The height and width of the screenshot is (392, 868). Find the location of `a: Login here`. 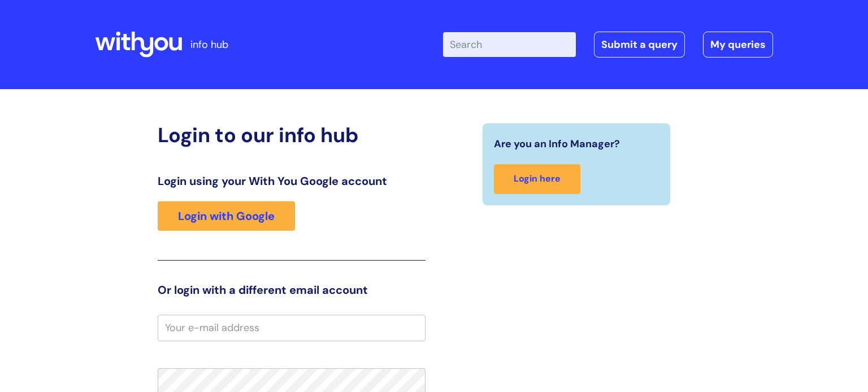

a: Login here is located at coordinates (537, 179).